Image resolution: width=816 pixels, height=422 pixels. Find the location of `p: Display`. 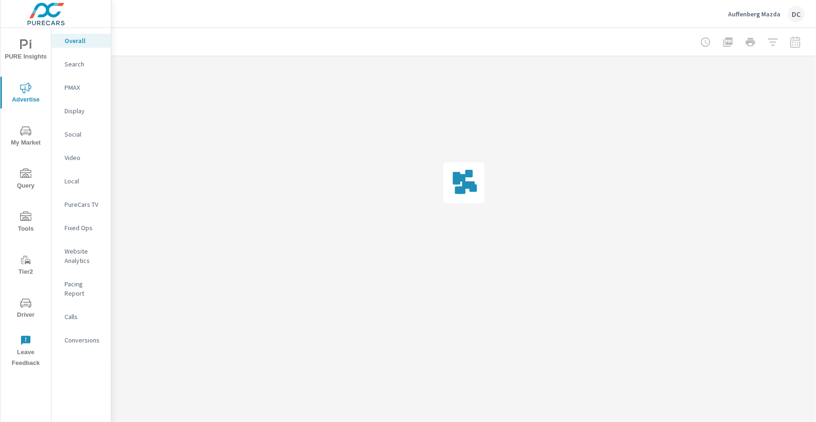

p: Display is located at coordinates (84, 111).